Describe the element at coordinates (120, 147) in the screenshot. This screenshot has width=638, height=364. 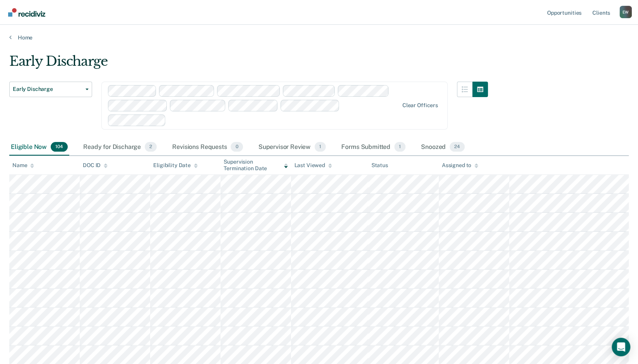
I see `div: Ready for Discharge2` at that location.